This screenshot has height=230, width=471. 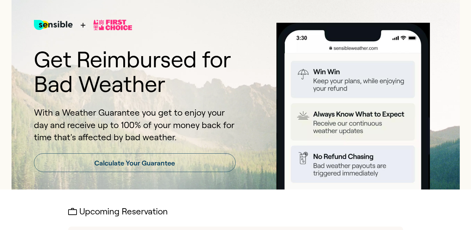 I want to click on h1: Get Reimbursed for Bad Weather, so click(x=135, y=72).